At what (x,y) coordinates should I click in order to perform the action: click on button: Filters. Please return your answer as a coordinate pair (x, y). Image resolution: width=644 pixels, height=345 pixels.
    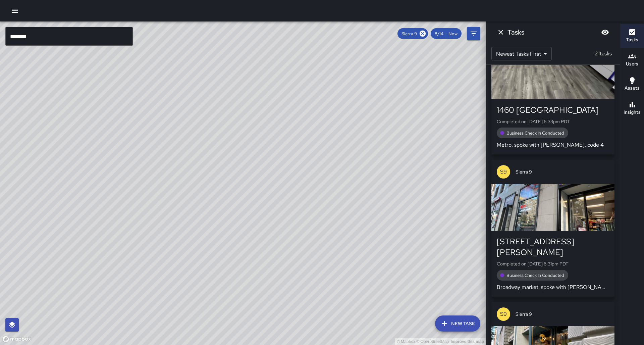
    Looking at the image, I should click on (474, 34).